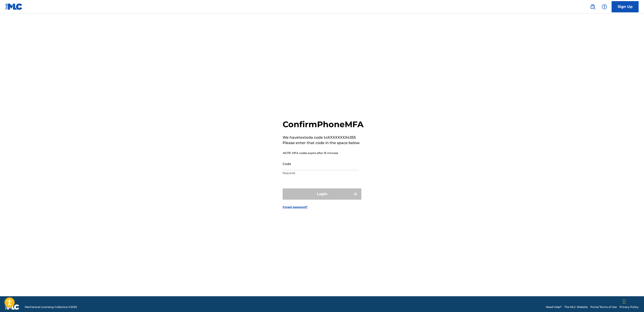 This screenshot has width=644, height=312. I want to click on h2: Confirm Phone MFA, so click(323, 124).